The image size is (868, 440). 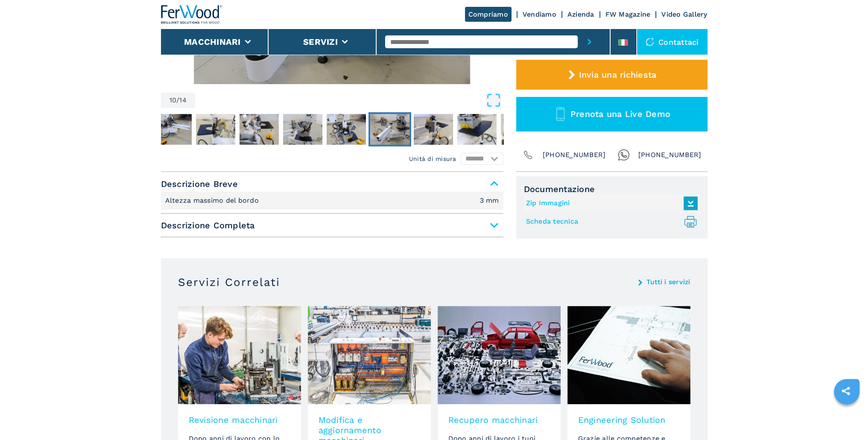 What do you see at coordinates (610, 203) in the screenshot?
I see `a: Zip Immagini` at bounding box center [610, 203].